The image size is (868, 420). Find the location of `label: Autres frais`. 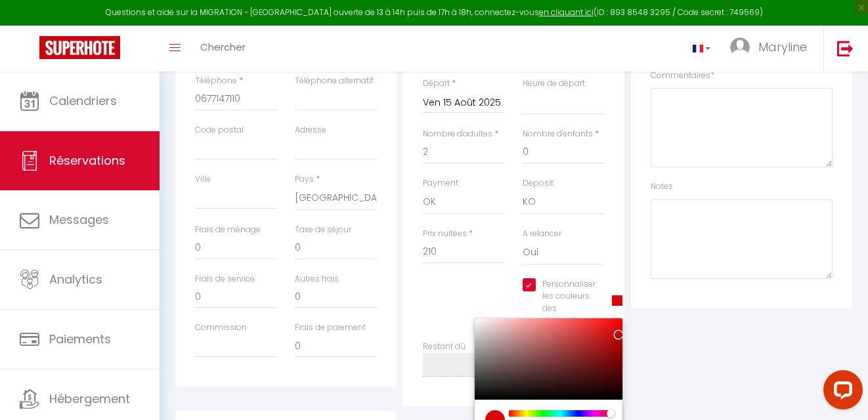

label: Autres frais is located at coordinates (316, 279).